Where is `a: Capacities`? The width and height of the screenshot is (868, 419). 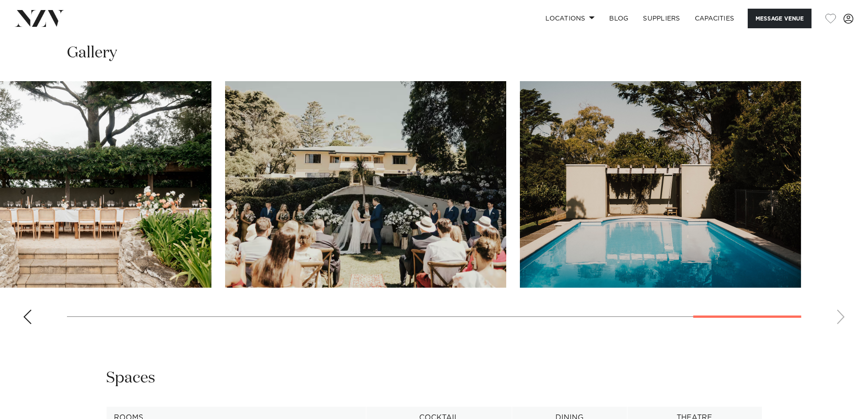 a: Capacities is located at coordinates (715, 18).